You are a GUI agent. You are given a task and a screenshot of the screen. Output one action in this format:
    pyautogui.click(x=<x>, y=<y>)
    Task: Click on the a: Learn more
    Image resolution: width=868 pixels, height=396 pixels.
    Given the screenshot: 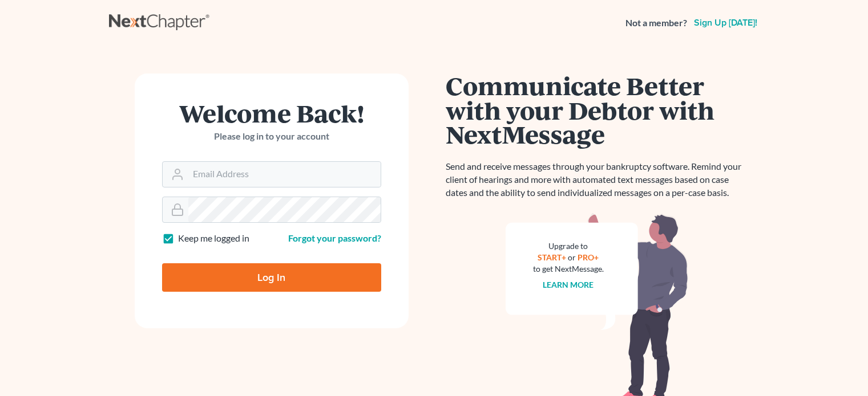 What is the action you would take?
    pyautogui.click(x=568, y=284)
    